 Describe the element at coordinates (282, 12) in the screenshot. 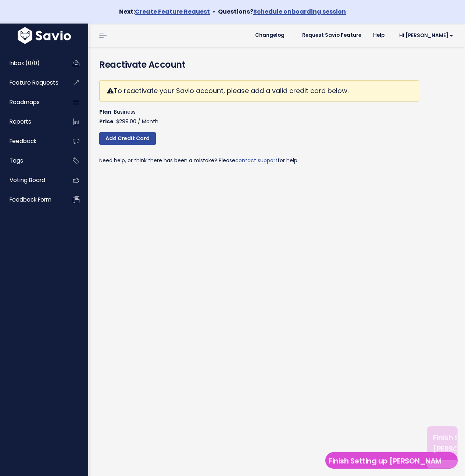

I see `strong: Questions?` at that location.